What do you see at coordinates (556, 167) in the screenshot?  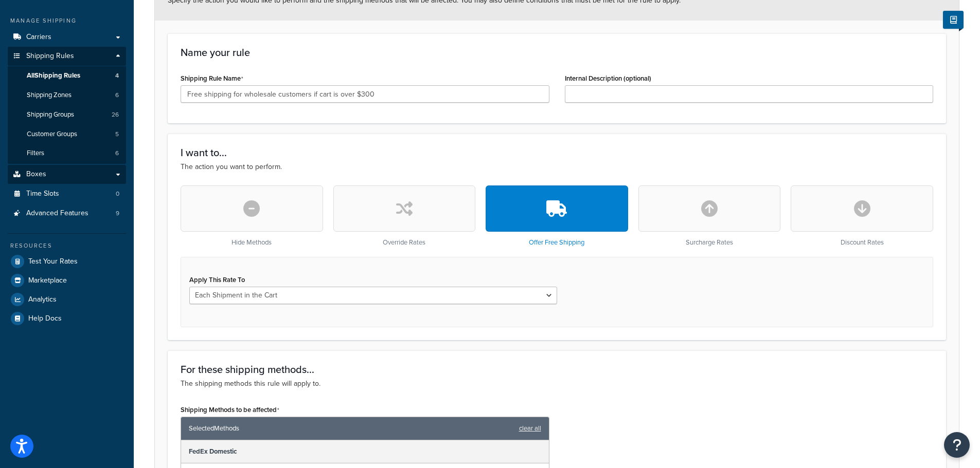 I see `p: The action you want to perform.` at bounding box center [556, 167].